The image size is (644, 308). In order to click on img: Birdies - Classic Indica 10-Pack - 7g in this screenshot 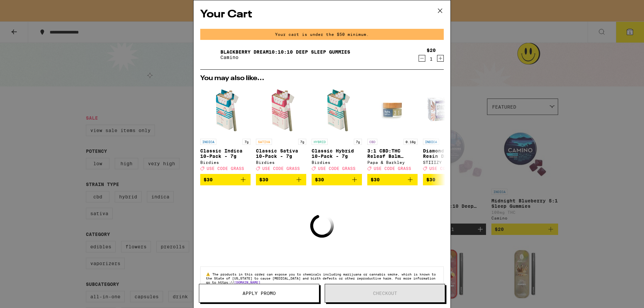, I will do `click(225, 110)`.